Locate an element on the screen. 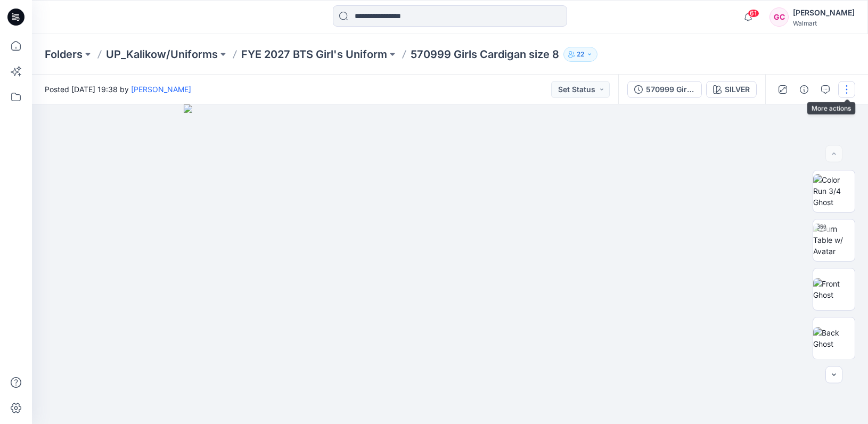 The height and width of the screenshot is (424, 868). div: Walmart is located at coordinates (824, 23).